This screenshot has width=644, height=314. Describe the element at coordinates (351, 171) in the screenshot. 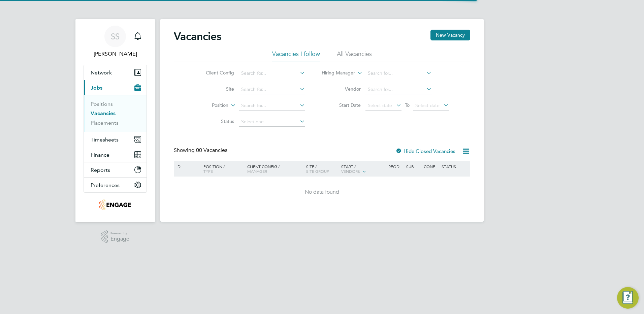

I see `span: Vendors` at that location.